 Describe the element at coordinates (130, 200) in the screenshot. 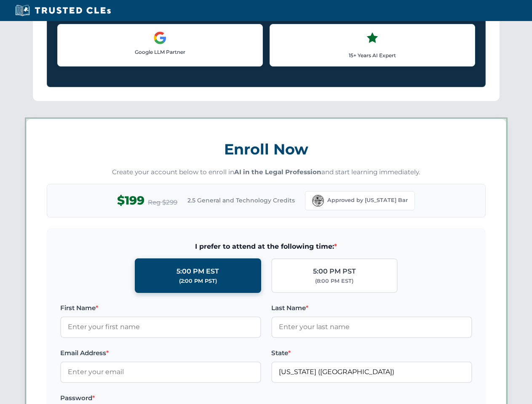

I see `span: $199` at that location.